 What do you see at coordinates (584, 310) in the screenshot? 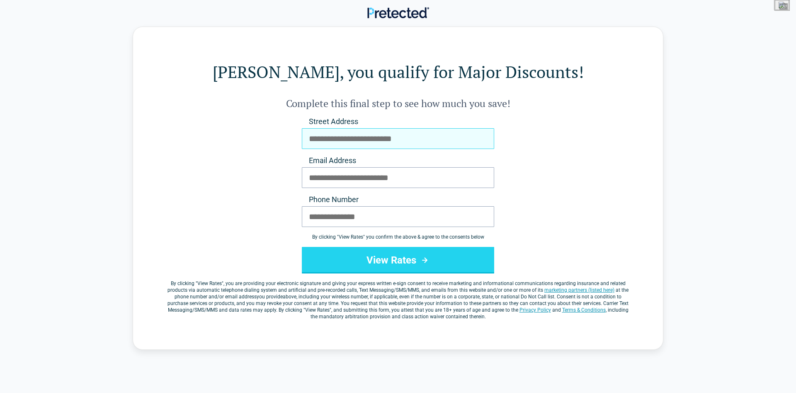
I see `a: Terms & Conditions` at bounding box center [584, 310].